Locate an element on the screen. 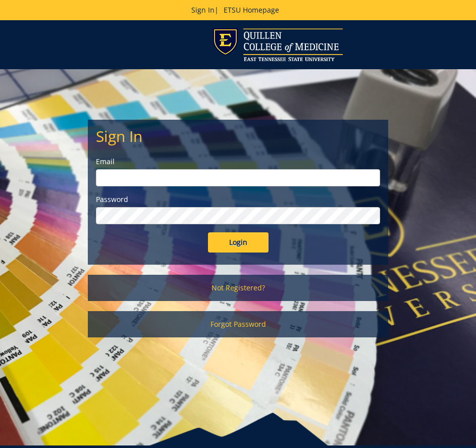 The width and height of the screenshot is (476, 448). label: Email is located at coordinates (238, 162).